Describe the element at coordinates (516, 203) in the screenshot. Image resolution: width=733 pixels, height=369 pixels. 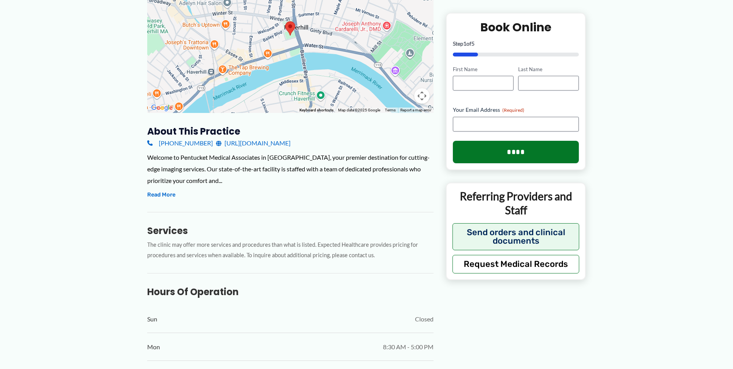
I see `p: Referring Providers and Staff` at that location.